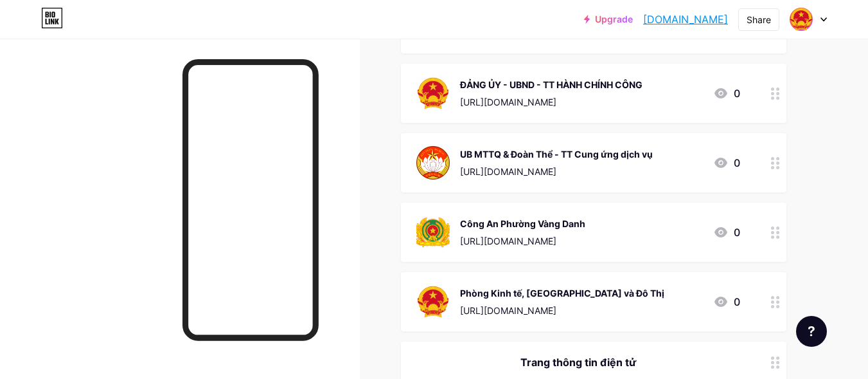 Image resolution: width=868 pixels, height=379 pixels. What do you see at coordinates (552, 84) in the screenshot?
I see `div: ĐẢNG ỦY - UBND - TT HÀNH CHÍNH CÔNG` at bounding box center [552, 84].